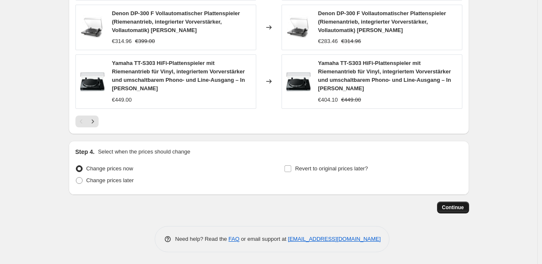 Image resolution: width=542 pixels, height=264 pixels. I want to click on span: Change prices later, so click(110, 180).